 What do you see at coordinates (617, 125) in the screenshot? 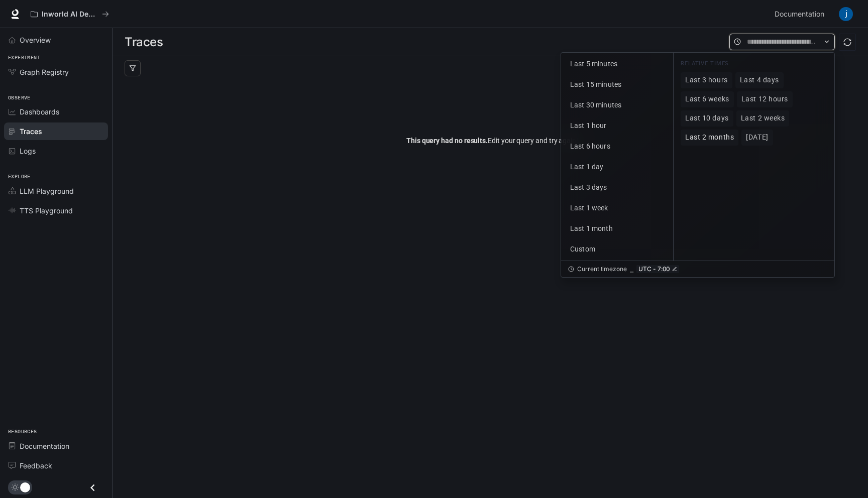
I see `button: Last 1 hour` at bounding box center [617, 125].